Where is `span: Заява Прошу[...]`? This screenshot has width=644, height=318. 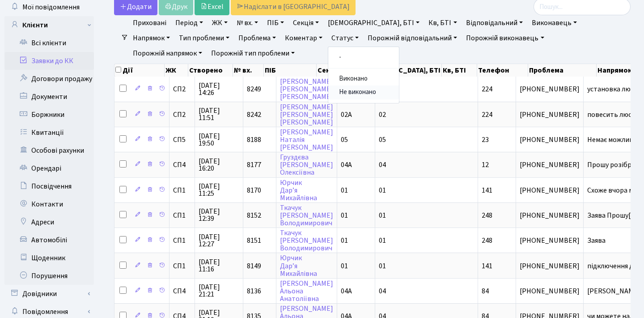 span: Заява Прошу[...] is located at coordinates (612, 215).